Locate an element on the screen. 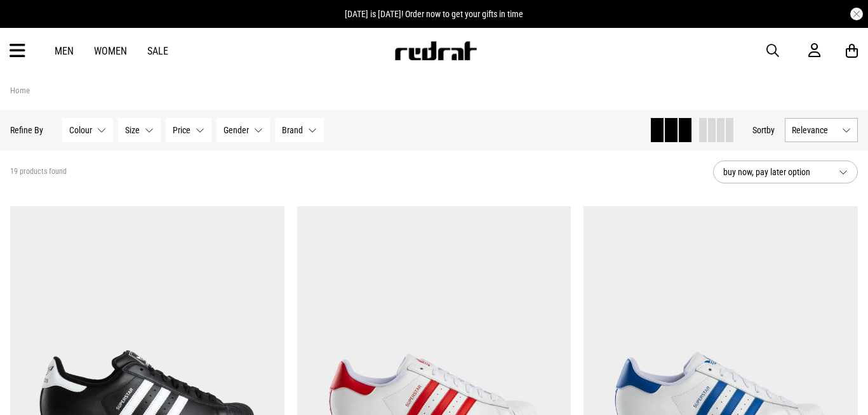 The width and height of the screenshot is (868, 415). span: Relevance is located at coordinates (814, 130).